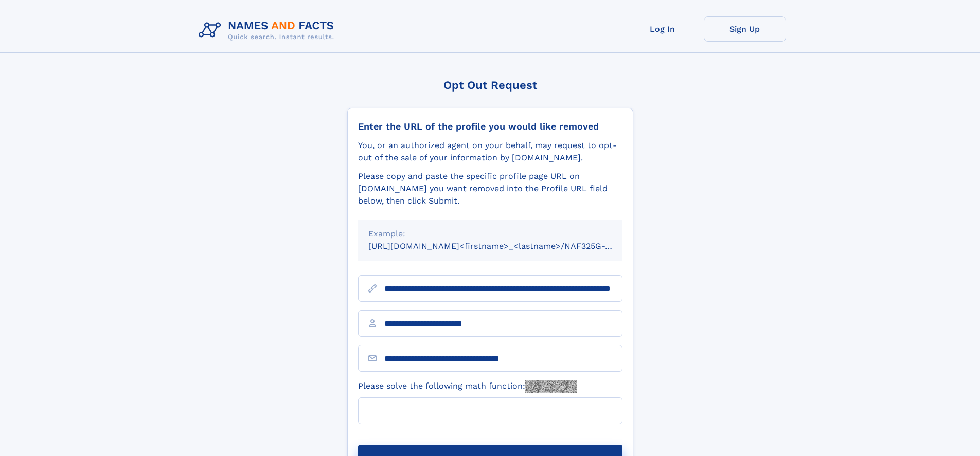 The height and width of the screenshot is (456, 980). What do you see at coordinates (662, 28) in the screenshot?
I see `a: Log In` at bounding box center [662, 28].